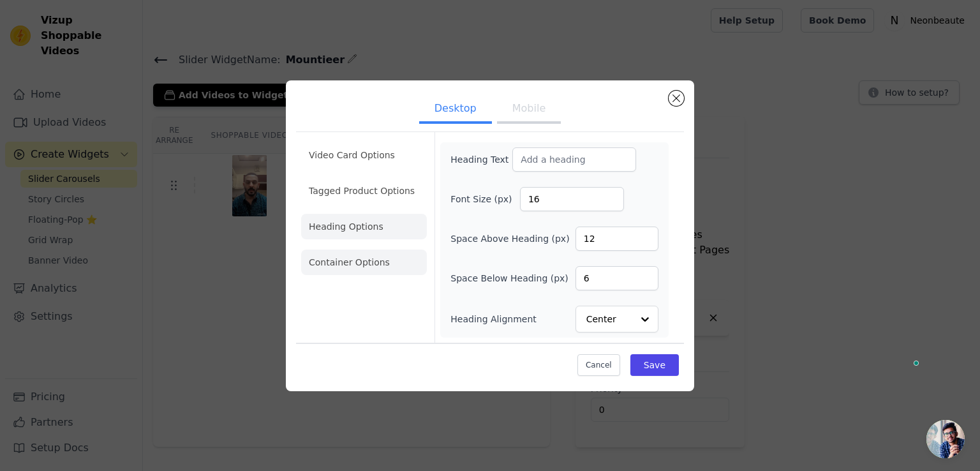  What do you see at coordinates (485, 199) in the screenshot?
I see `label: Font Size (px)` at bounding box center [485, 199].